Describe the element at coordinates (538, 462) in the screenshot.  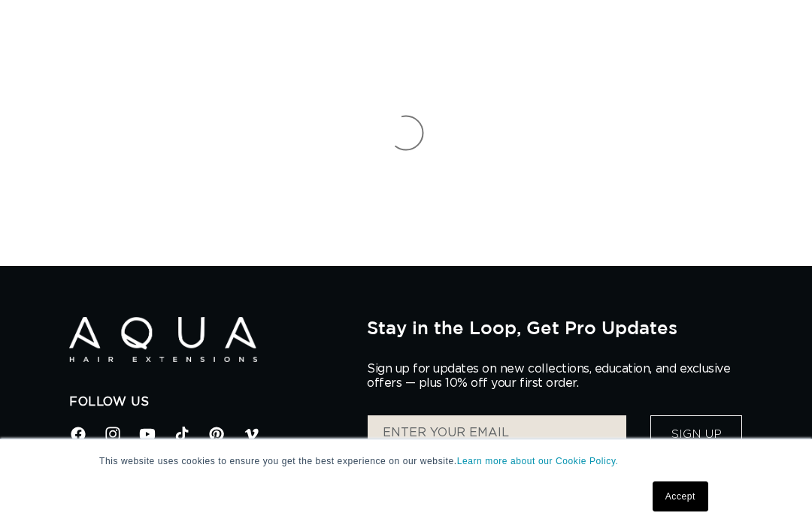
I see `a: Learn more about our Cookie Policy.` at that location.